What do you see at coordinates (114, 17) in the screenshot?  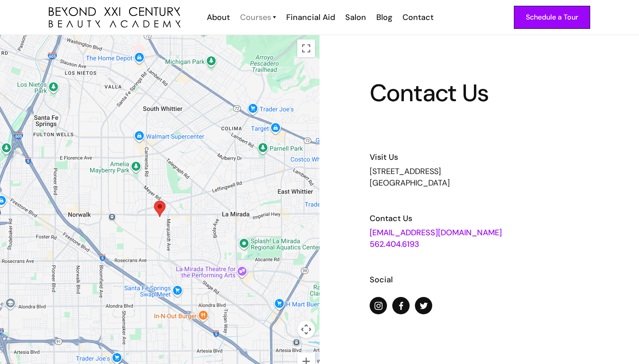 I see `a: home` at bounding box center [114, 17].